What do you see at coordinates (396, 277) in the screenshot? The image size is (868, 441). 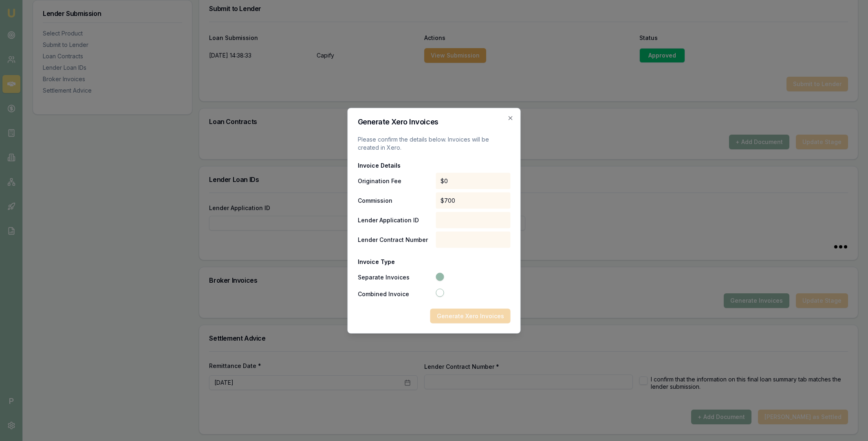 I see `label: Separate Invoices` at bounding box center [396, 277].